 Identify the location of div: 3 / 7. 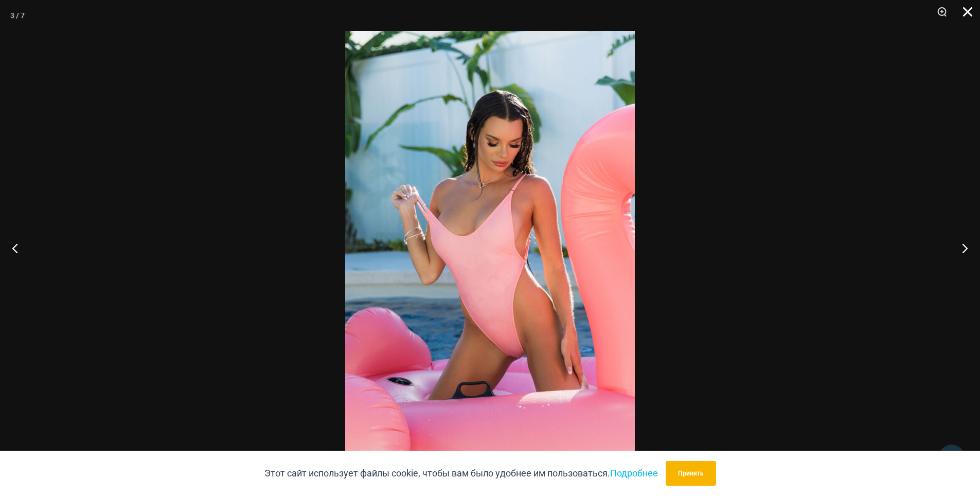
(18, 15).